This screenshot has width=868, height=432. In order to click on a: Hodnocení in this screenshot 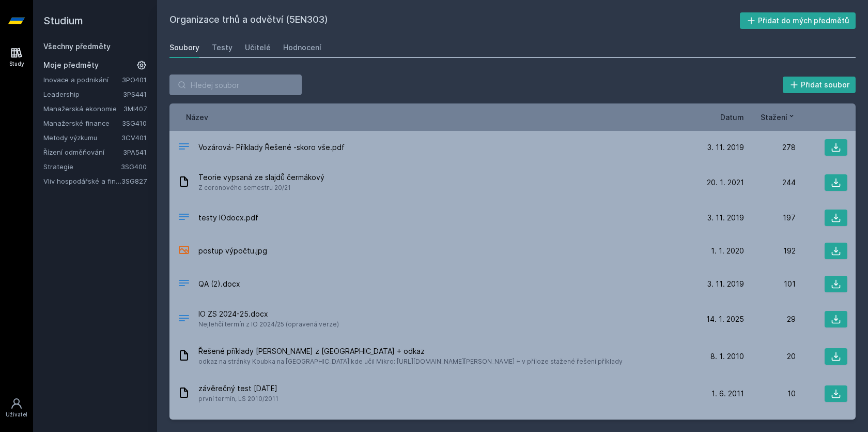, I will do `click(302, 47)`.